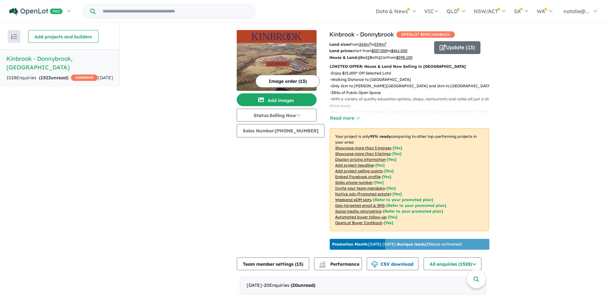 This screenshot has width=606, height=298. Describe the element at coordinates (277, 67) in the screenshot. I see `img: Kinbrook - Donnybrook` at that location.